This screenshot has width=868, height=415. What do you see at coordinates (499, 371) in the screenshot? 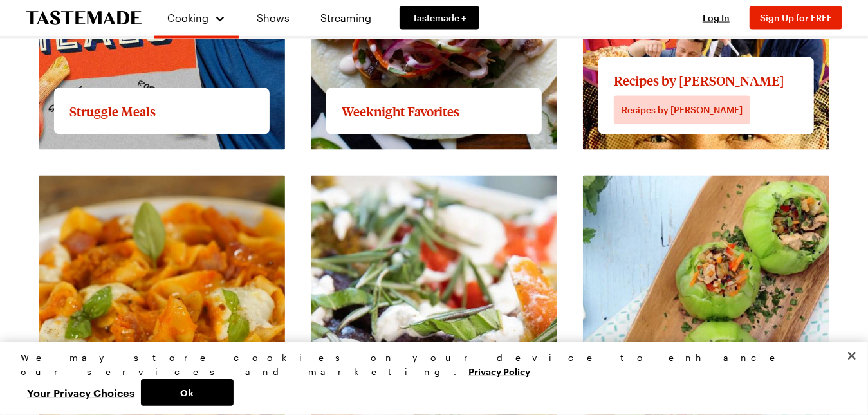
I see `a: More information about your privacy, opens in a new tab` at bounding box center [499, 371].